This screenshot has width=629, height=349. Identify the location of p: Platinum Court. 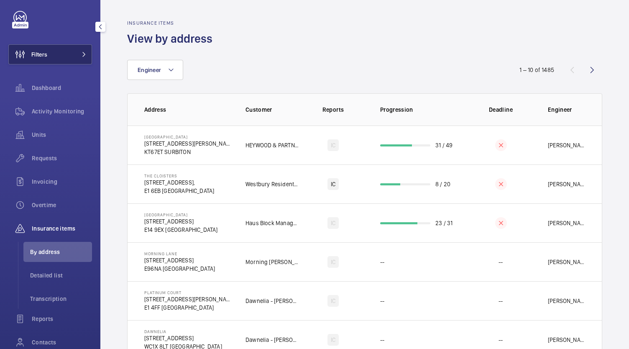
(188, 292).